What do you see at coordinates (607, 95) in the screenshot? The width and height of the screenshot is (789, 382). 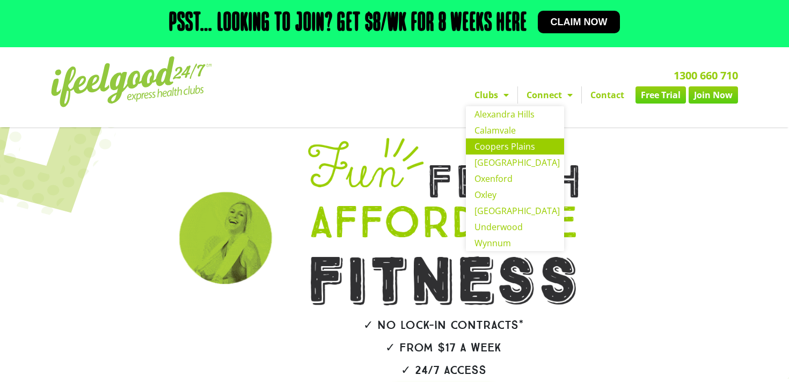 I see `a: Contact` at bounding box center [607, 95].